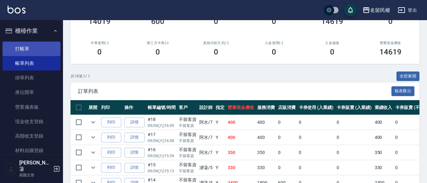 The height and width of the screenshot is (183, 427). Describe the element at coordinates (287, 107) in the screenshot. I see `th: 店販消費` at that location.